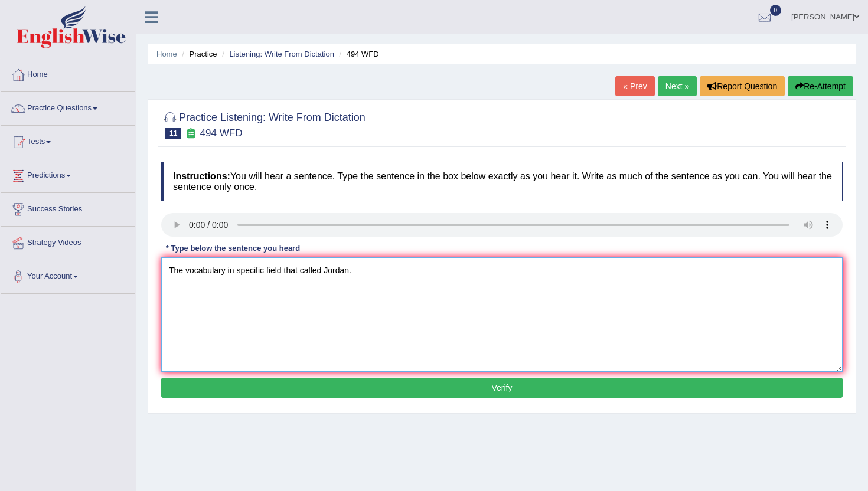  What do you see at coordinates (68, 141) in the screenshot?
I see `a: Tests` at bounding box center [68, 141].